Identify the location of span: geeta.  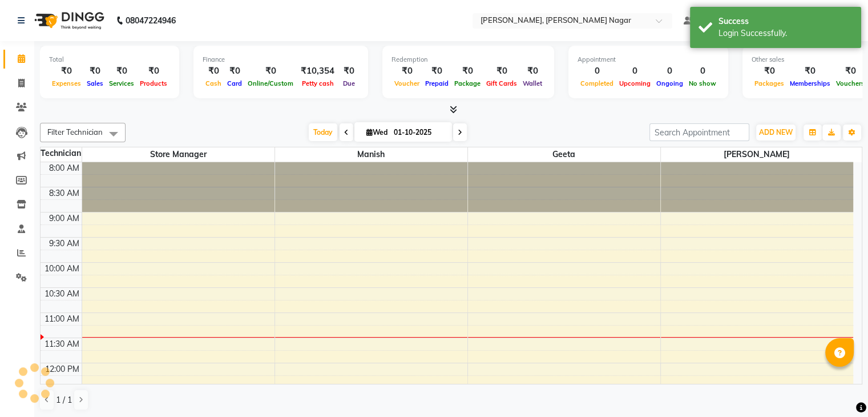
(564, 155).